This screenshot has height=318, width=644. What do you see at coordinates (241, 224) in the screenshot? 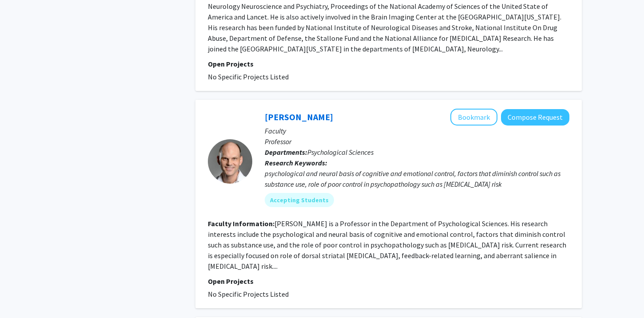
I see `b: Faculty Information:` at bounding box center [241, 224].